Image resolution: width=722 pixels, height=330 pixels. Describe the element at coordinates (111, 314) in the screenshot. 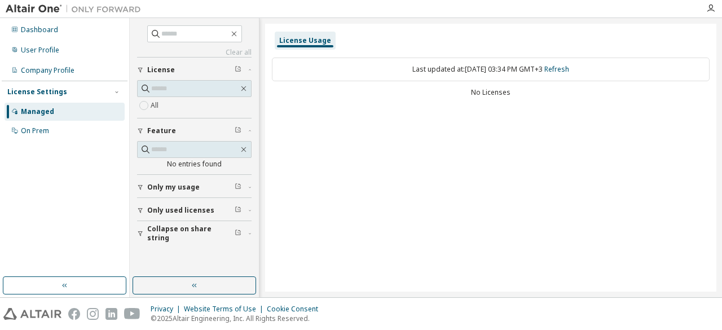

I see `img: linkedin.svg` at that location.